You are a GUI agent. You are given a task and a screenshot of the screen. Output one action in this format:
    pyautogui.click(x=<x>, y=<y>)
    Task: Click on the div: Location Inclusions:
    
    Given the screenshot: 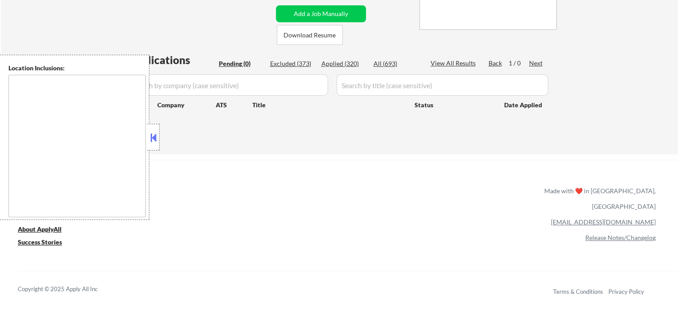 What is the action you would take?
    pyautogui.click(x=77, y=68)
    